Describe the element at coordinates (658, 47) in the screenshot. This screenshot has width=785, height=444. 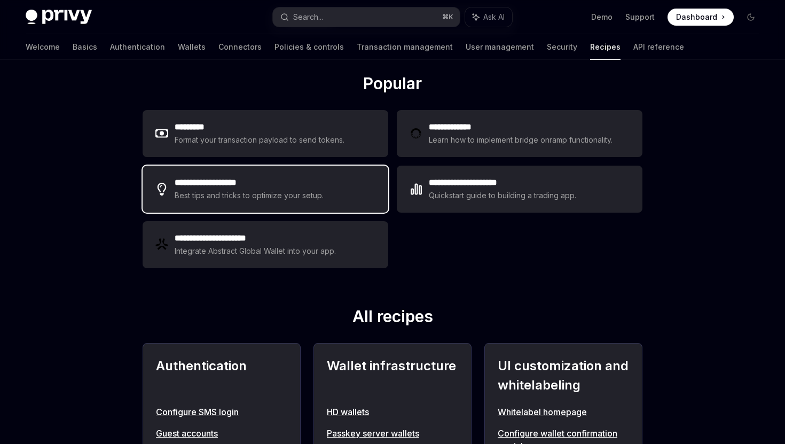
I see `a: API reference` at that location.